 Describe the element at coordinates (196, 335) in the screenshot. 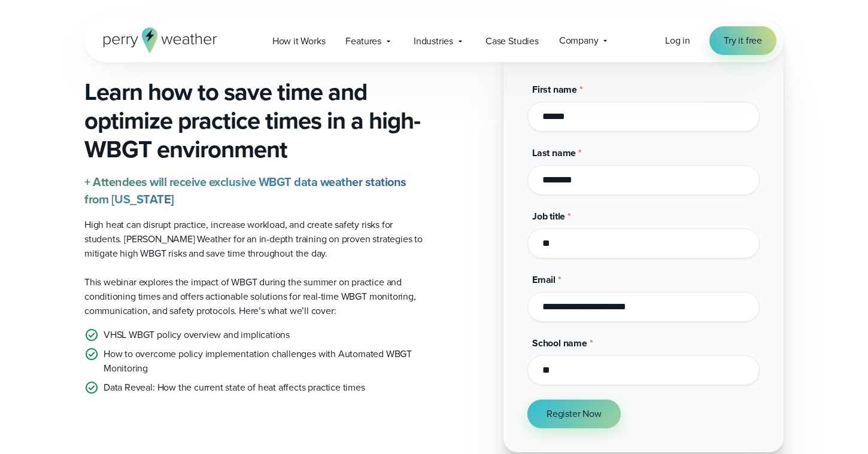

I see `p: VHSL WBGT policy overview and implications` at that location.